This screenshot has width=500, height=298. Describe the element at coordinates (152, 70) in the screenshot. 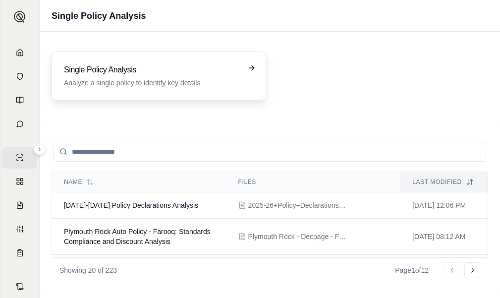

I see `h3: Single Policy Analysis` at that location.